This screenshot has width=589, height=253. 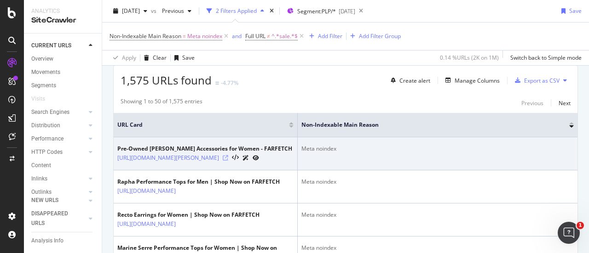 I want to click on div: Inlinks, so click(x=39, y=179).